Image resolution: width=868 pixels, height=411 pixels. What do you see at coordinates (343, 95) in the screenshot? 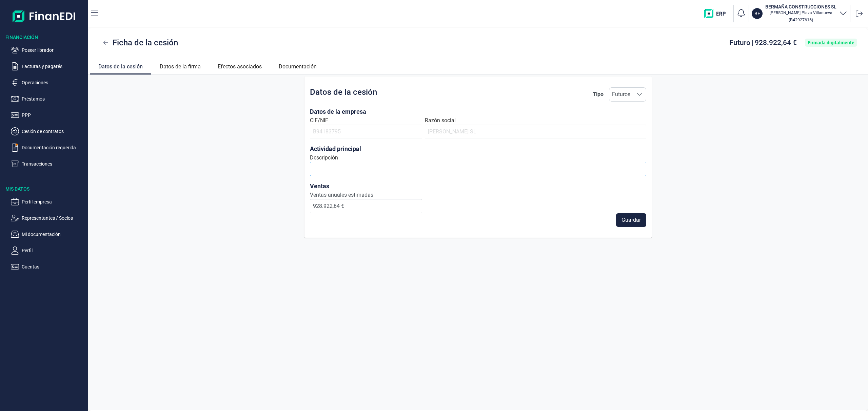
I see `h2: Datos de la cesión` at bounding box center [343, 95].